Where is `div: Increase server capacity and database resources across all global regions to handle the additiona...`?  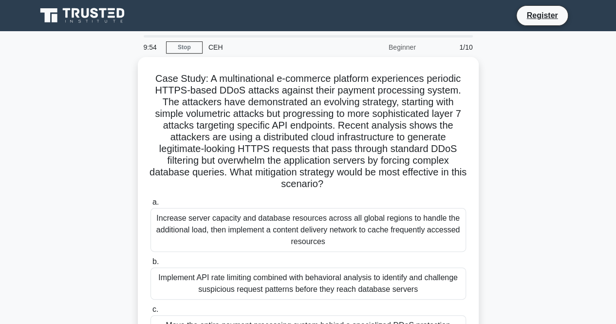 div: Increase server capacity and database resources across all global regions to handle the additiona... is located at coordinates (308, 230).